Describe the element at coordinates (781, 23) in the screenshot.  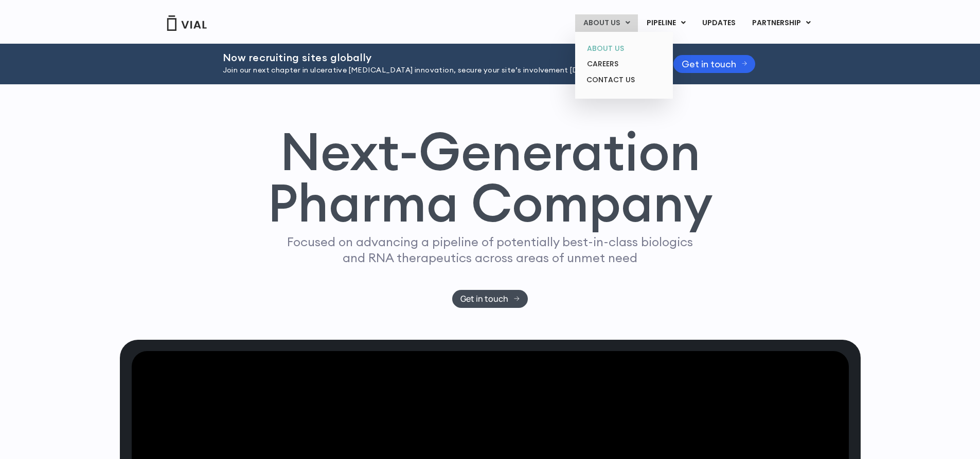
I see `a: PARTNERSHIPMenu Toggle` at that location.